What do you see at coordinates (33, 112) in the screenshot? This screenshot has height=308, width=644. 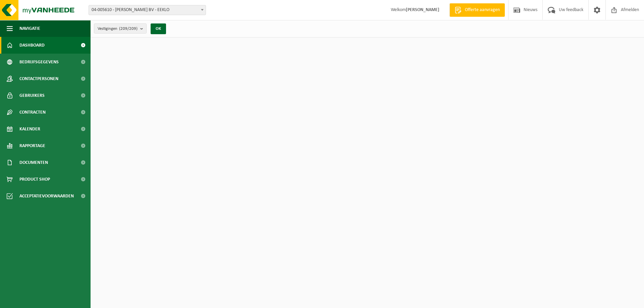 I see `span: Contracten` at bounding box center [33, 112].